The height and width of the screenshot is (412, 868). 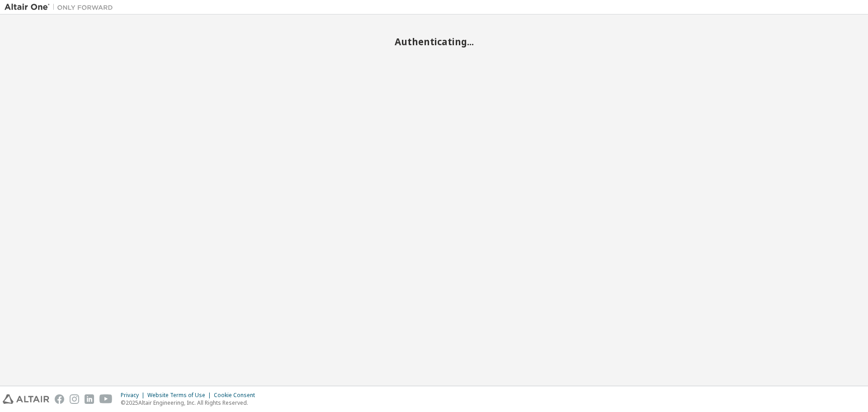 What do you see at coordinates (74, 399) in the screenshot?
I see `img: instagram.svg` at bounding box center [74, 399].